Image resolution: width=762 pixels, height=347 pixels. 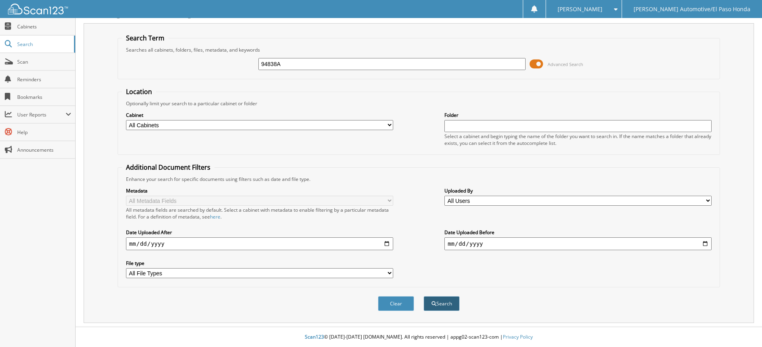 What do you see at coordinates (44, 97) in the screenshot?
I see `span: Bookmarks` at bounding box center [44, 97].